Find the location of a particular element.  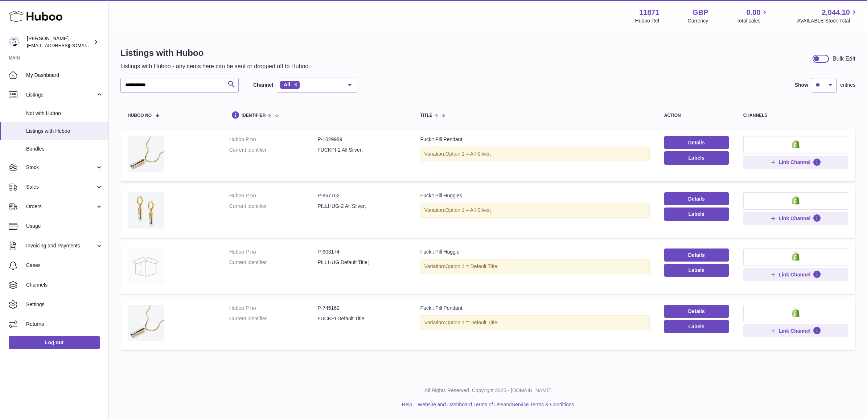

a: 0.00 Total sales is located at coordinates (753, 16).